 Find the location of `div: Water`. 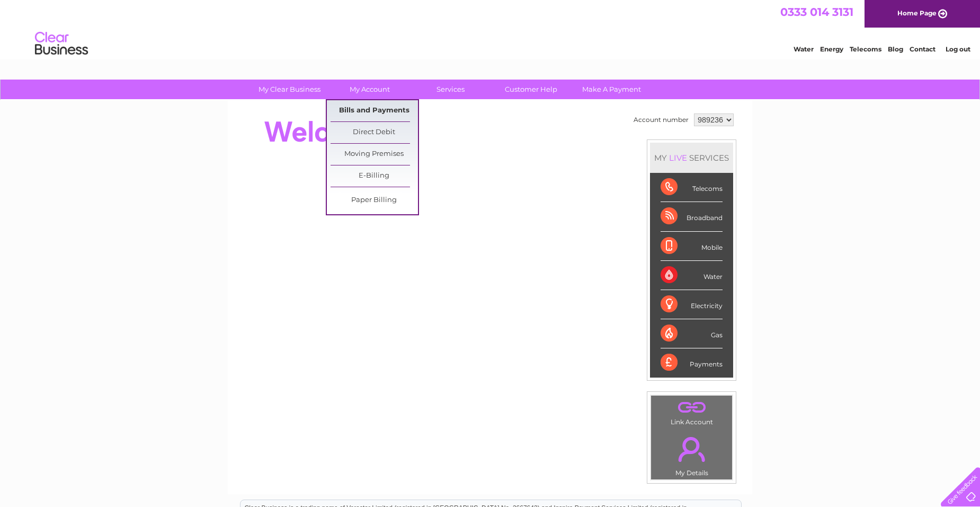

div: Water is located at coordinates (692, 275).